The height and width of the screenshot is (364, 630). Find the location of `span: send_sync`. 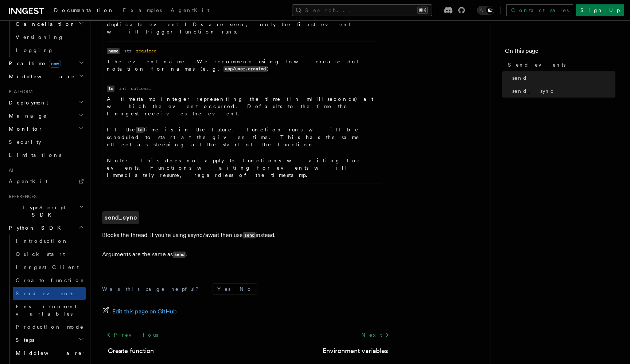

span: send_sync is located at coordinates (533, 91).